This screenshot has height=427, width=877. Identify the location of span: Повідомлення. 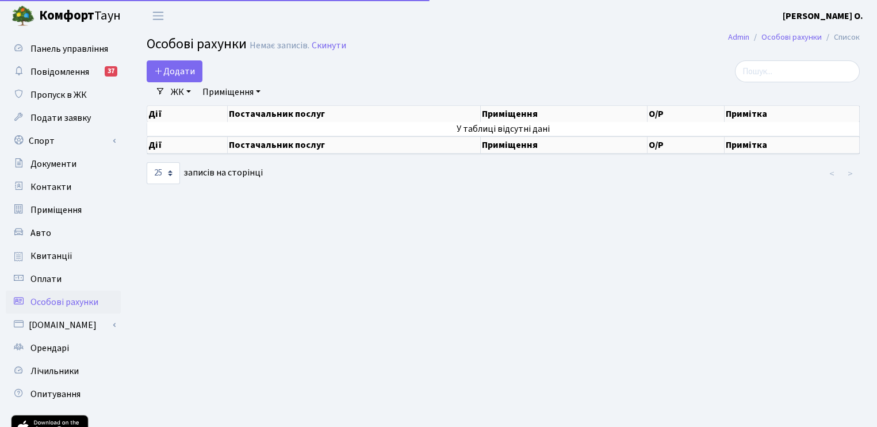
(60, 72).